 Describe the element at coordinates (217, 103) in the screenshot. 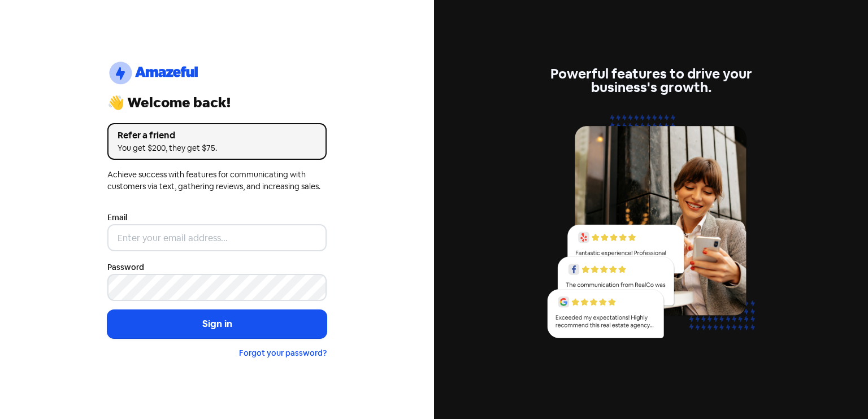

I see `div: 👋 Welcome back!` at that location.